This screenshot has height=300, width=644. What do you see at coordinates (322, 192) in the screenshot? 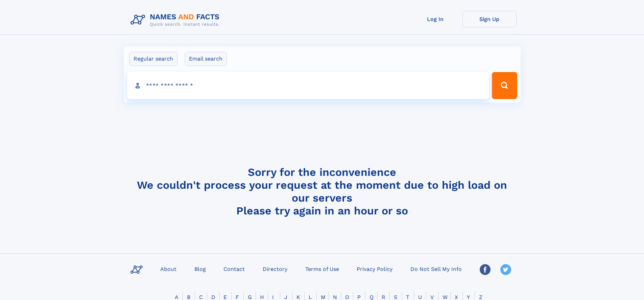
I see `h4: Sorry for the inconvenience We couldn't process your request at the moment due to high load on ou...` at bounding box center [322, 192].